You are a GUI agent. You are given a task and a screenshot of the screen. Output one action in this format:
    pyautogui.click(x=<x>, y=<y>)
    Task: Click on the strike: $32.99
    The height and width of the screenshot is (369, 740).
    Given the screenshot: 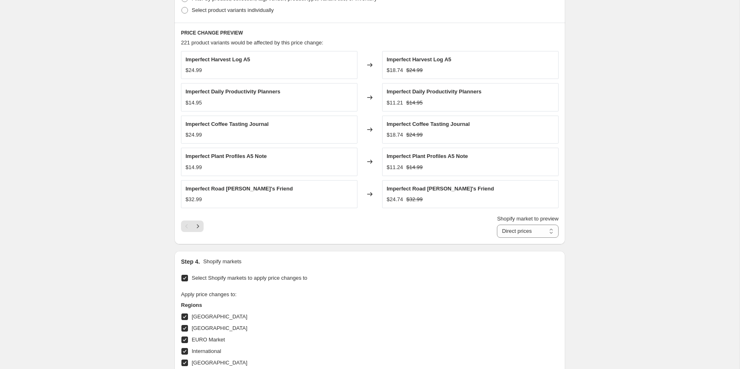 What is the action you would take?
    pyautogui.click(x=415, y=200)
    